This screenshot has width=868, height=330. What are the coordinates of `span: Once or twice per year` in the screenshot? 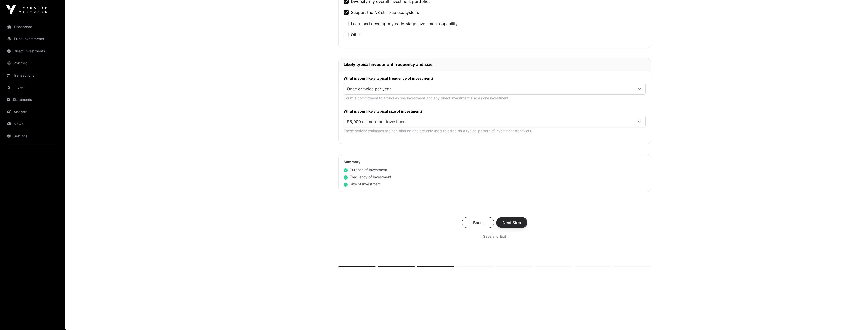 It's located at (488, 89).